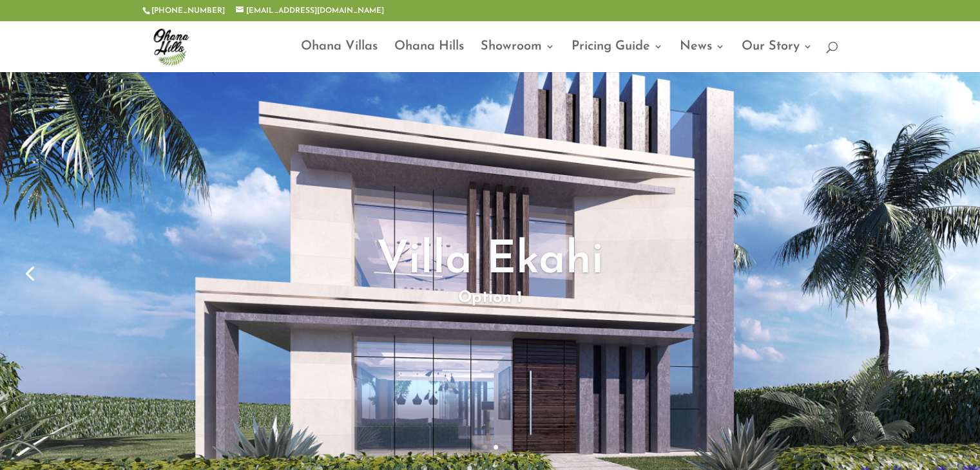  I want to click on a: 2, so click(495, 447).